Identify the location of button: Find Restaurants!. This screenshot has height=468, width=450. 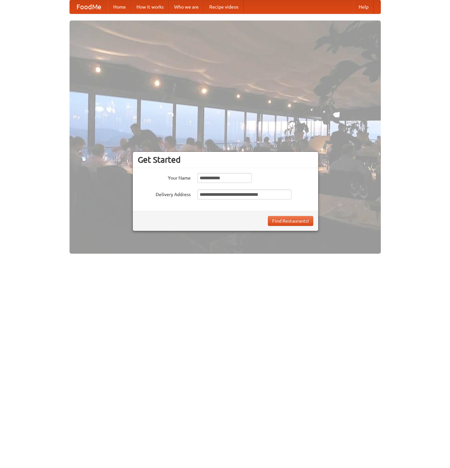
(290, 221).